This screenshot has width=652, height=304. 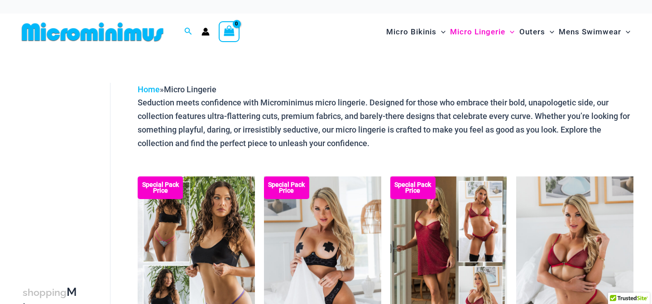 I want to click on a: Micro LingerieMenu ToggleMenu Toggle, so click(x=482, y=32).